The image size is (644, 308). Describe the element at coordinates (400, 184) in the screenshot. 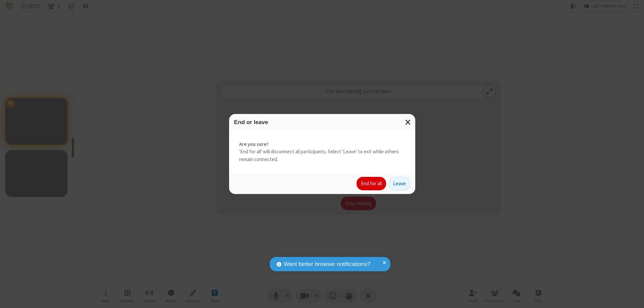

I see `button: Leave` at that location.